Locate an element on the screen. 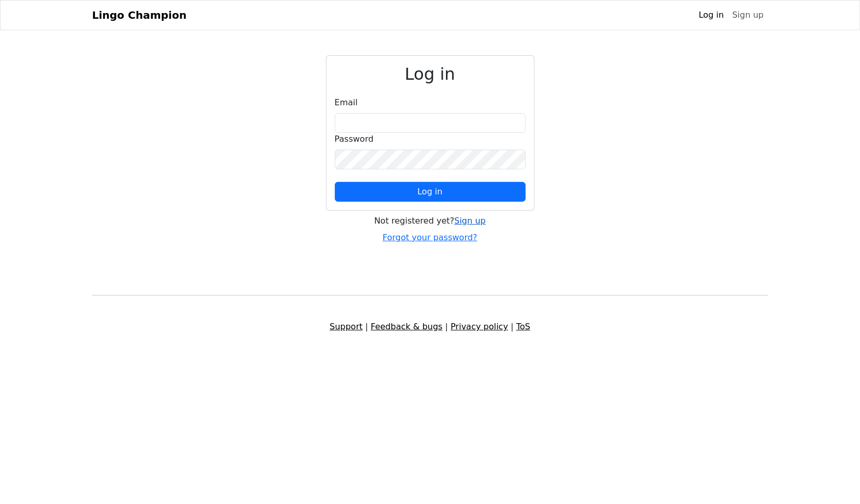 This screenshot has height=504, width=860. label: Password is located at coordinates (354, 139).